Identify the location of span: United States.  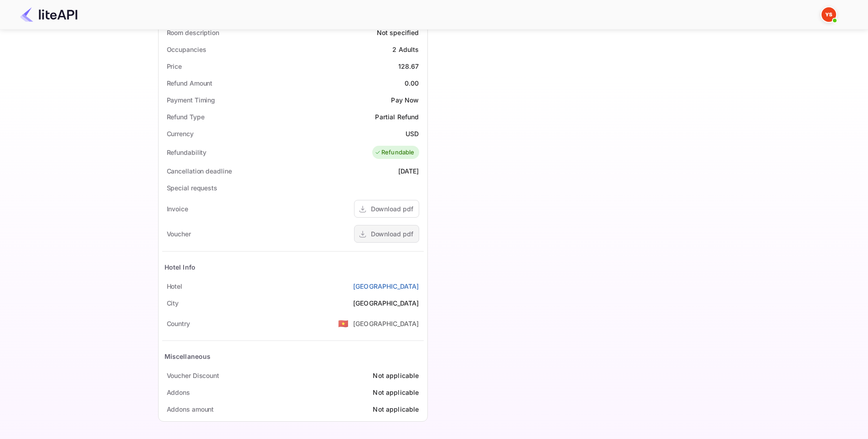
(343, 324).